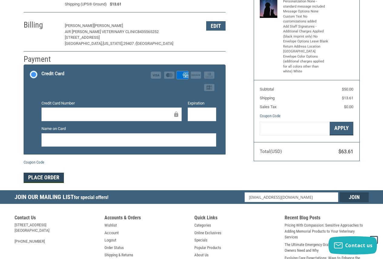 Image resolution: width=383 pixels, height=259 pixels. I want to click on h5: Recent Blog Posts, so click(327, 218).